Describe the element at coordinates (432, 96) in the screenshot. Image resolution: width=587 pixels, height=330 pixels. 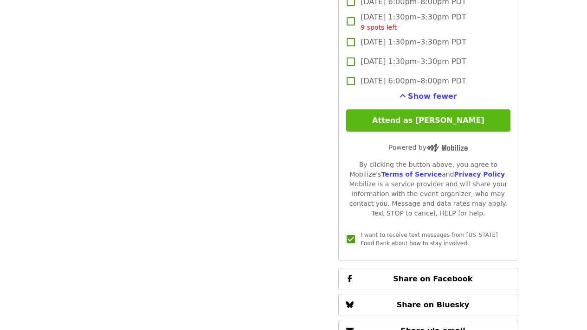
I see `span: Show fewer` at that location.